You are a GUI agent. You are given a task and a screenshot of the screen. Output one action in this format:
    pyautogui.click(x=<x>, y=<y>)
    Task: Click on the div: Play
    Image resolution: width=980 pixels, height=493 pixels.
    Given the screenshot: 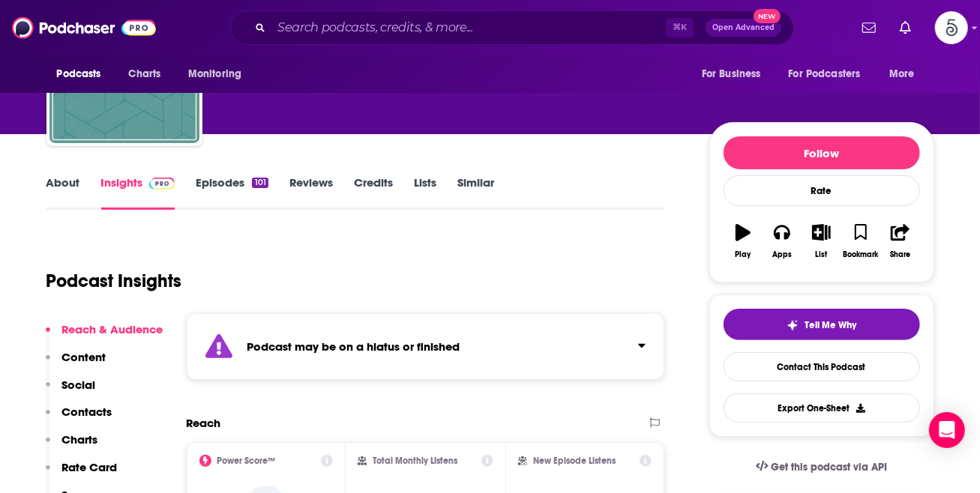 What is the action you would take?
    pyautogui.click(x=742, y=254)
    